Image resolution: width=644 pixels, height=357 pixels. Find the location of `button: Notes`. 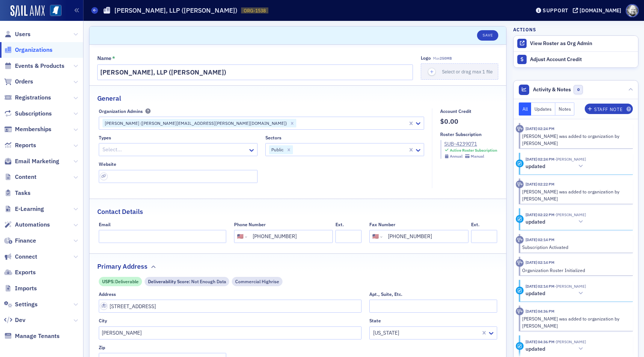

button: Notes is located at coordinates (564, 108).